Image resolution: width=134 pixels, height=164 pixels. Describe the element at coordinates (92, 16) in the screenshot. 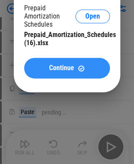

I see `button: Open` at that location.